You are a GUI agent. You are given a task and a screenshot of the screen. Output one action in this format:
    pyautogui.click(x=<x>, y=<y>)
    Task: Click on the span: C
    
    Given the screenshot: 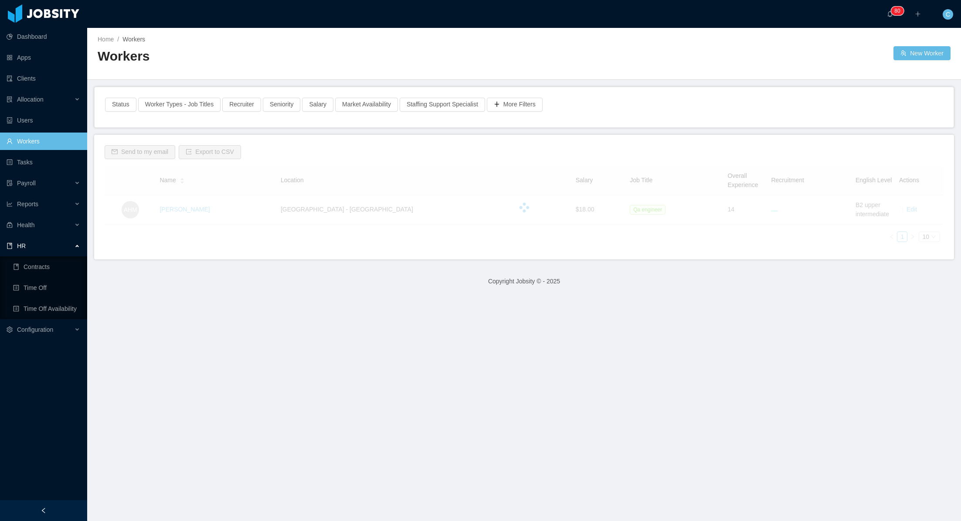 What is the action you would take?
    pyautogui.click(x=948, y=14)
    